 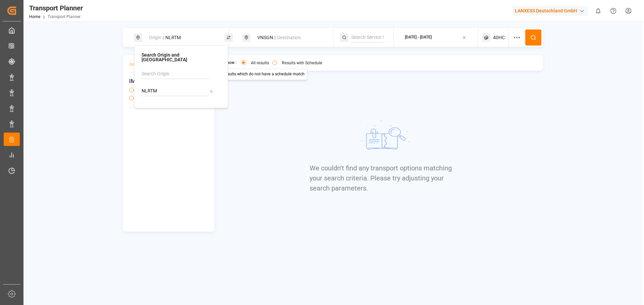 What do you see at coordinates (551, 10) in the screenshot?
I see `button: LANXESS Deutschland GmbH` at bounding box center [551, 10].